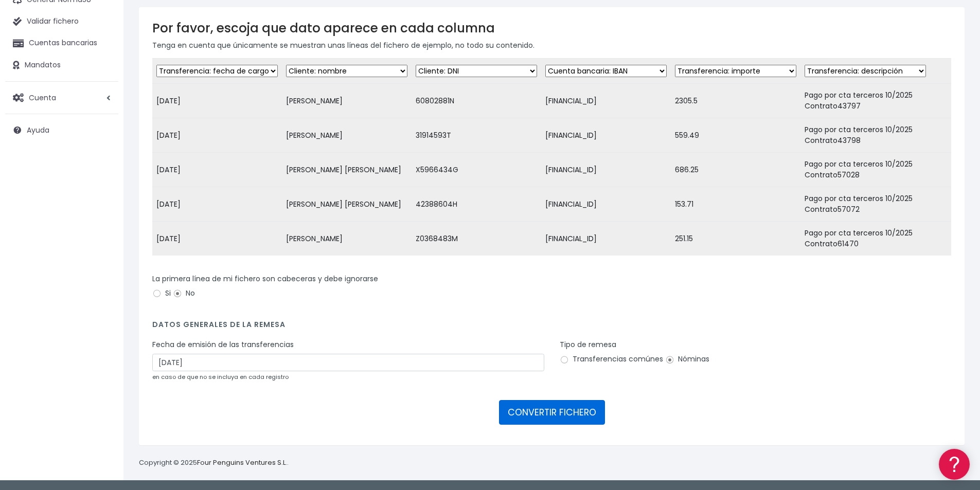  I want to click on a: Validar fichero, so click(62, 22).